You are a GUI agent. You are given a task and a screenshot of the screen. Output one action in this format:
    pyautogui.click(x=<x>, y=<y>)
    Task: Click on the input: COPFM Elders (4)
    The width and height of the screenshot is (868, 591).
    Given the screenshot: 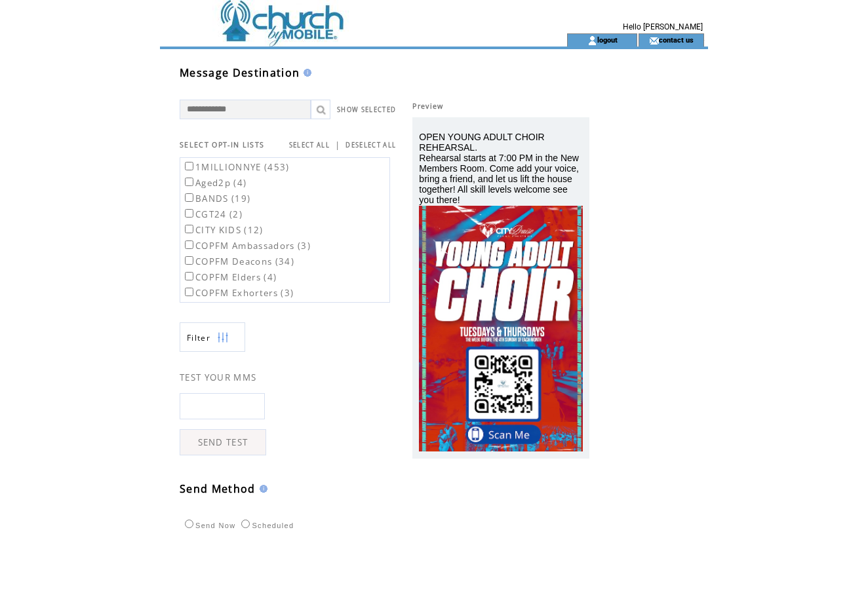 What is the action you would take?
    pyautogui.click(x=189, y=276)
    